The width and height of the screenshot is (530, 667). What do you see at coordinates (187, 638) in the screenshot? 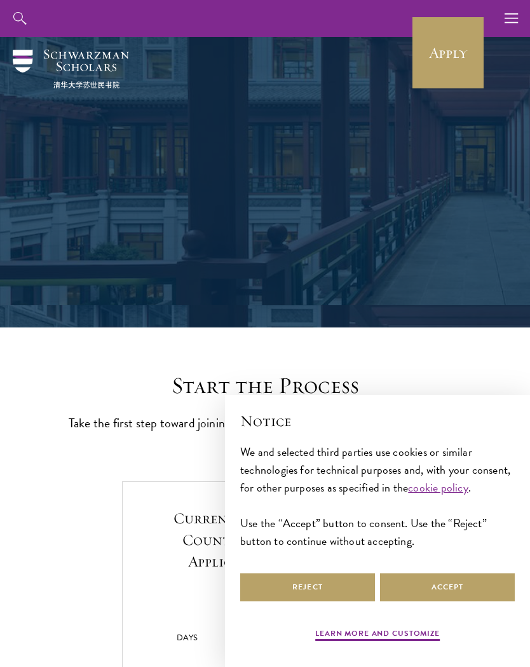
I see `p: Days` at bounding box center [187, 638].